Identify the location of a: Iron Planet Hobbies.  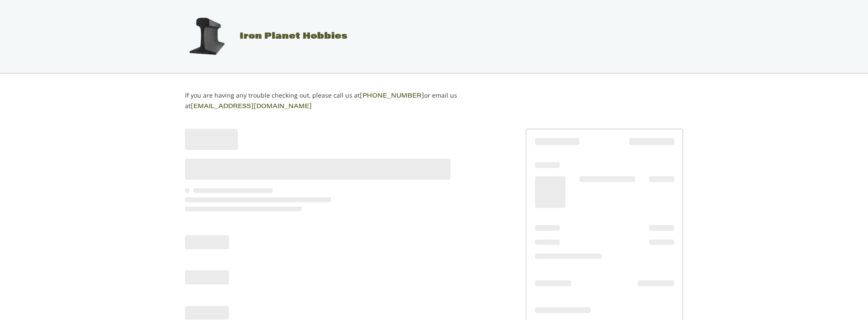
(262, 36).